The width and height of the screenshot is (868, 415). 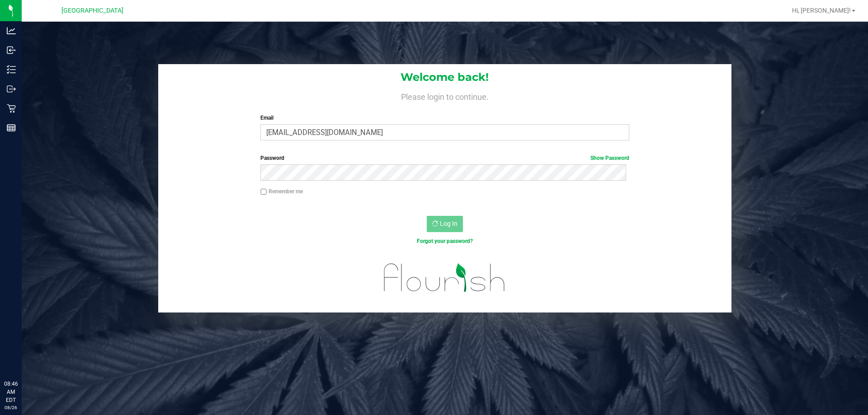 What do you see at coordinates (11, 30) in the screenshot?
I see `inline-svg: Analytics` at bounding box center [11, 30].